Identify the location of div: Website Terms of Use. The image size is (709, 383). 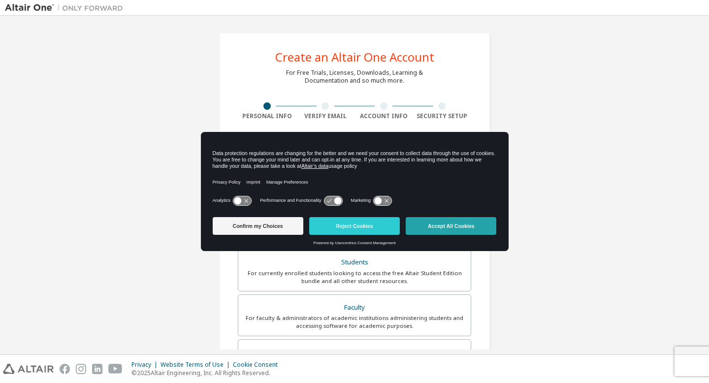
(197, 365).